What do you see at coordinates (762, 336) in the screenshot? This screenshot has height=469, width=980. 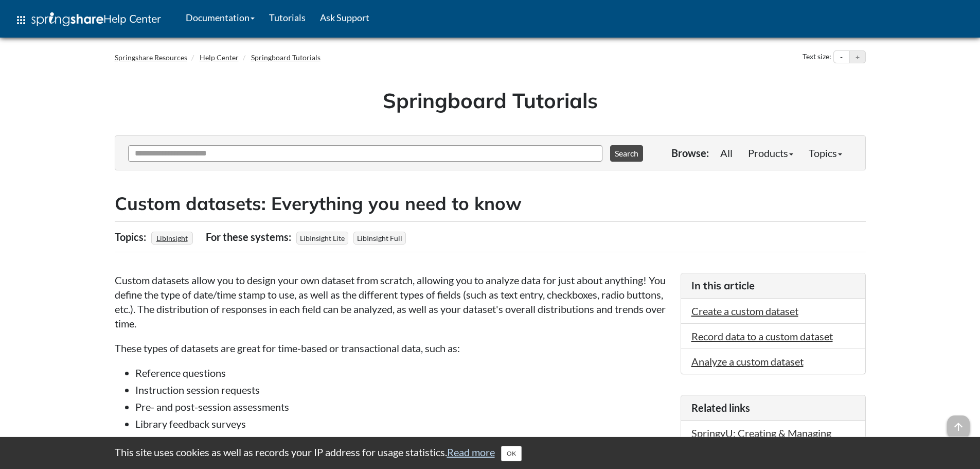 I see `a: Record data to a custom dataset` at bounding box center [762, 336].